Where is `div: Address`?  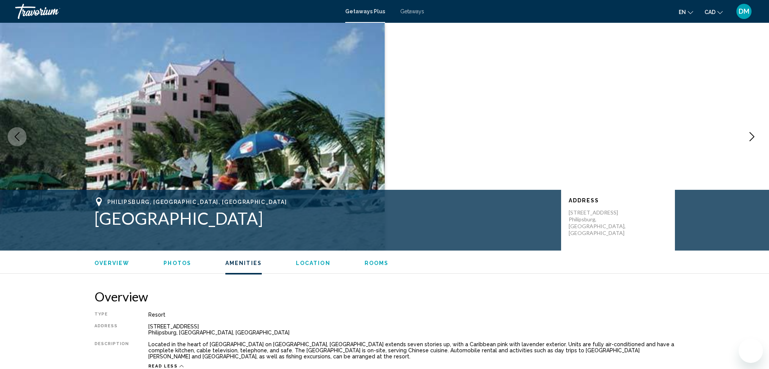 div: Address is located at coordinates (112, 329).